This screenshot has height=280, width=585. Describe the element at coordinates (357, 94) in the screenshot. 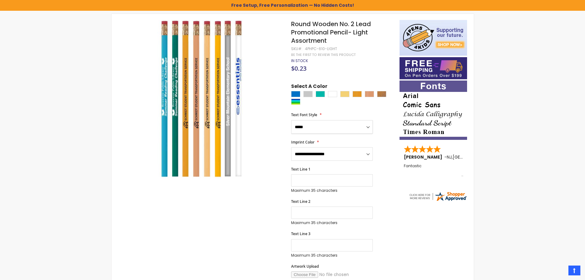

I see `div: Dull Yellow` at that location.